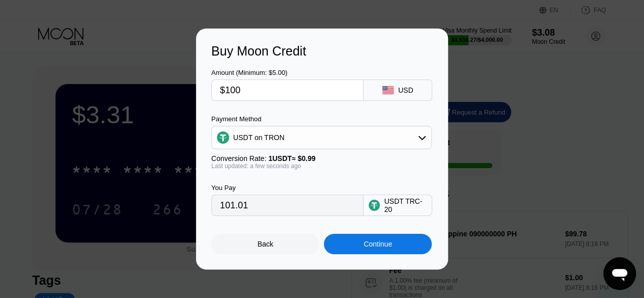 The image size is (644, 298). Describe the element at coordinates (265, 244) in the screenshot. I see `div: Back` at that location.